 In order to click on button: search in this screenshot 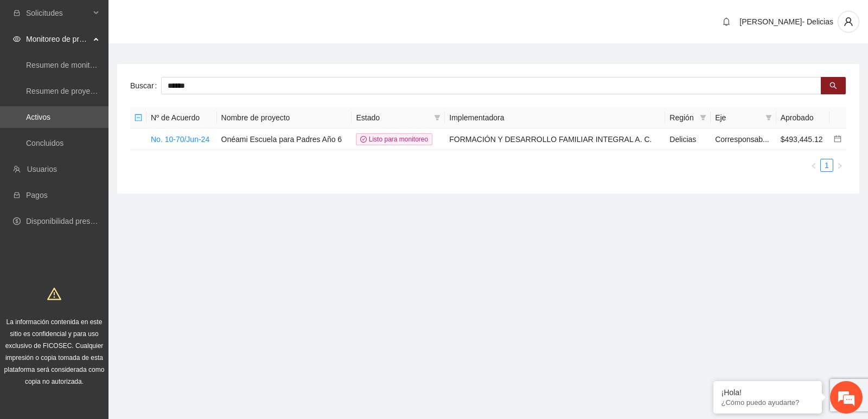, I will do `click(833, 85)`.